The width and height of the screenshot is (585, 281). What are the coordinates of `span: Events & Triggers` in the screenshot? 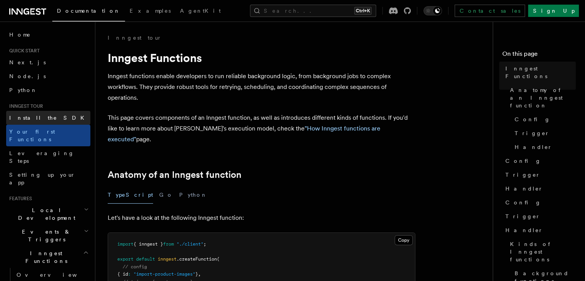 It's located at (45, 235).